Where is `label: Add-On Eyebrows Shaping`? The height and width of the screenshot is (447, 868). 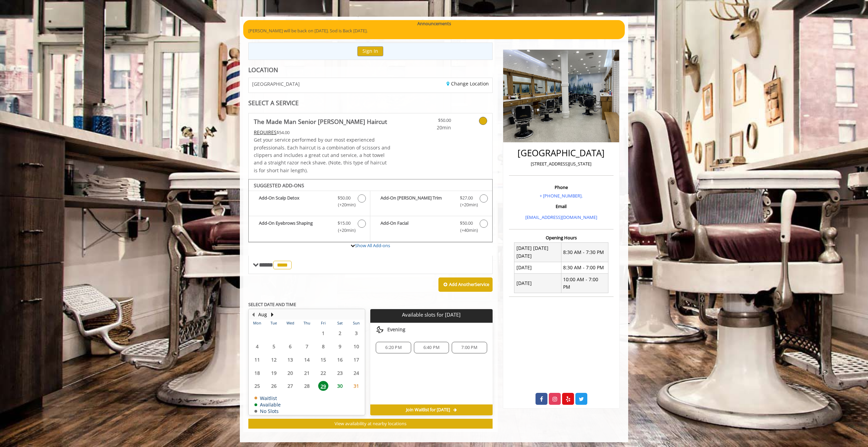 label: Add-On Eyebrows Shaping is located at coordinates (309, 228).